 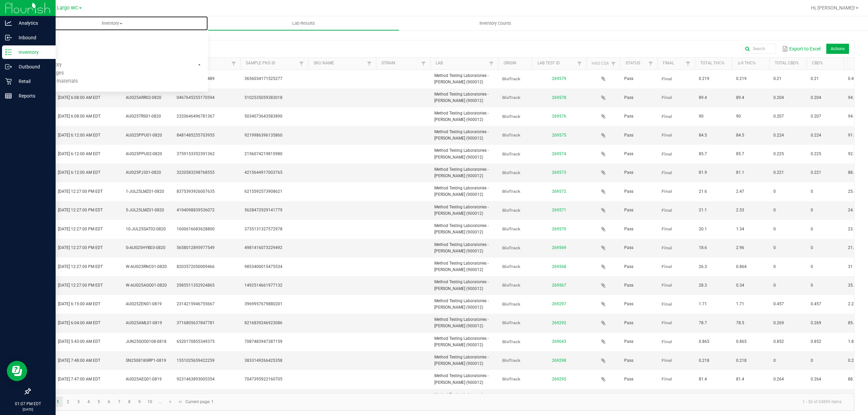 What do you see at coordinates (636, 63) in the screenshot?
I see `a: StatusSortable` at bounding box center [636, 63].